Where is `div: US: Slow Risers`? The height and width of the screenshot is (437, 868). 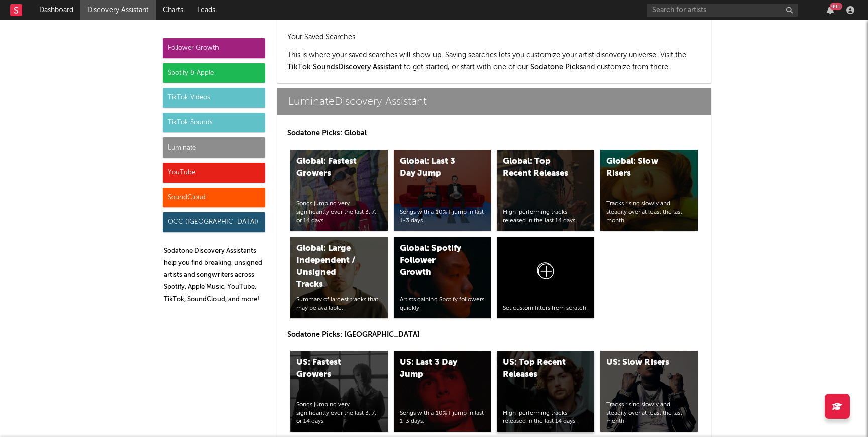
div: US: Slow Risers is located at coordinates (640, 363).